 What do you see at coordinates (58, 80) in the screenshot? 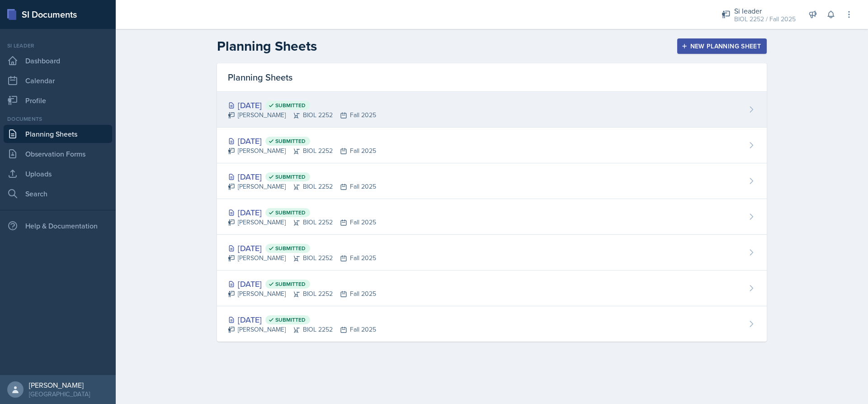
I see `a: Calendar` at bounding box center [58, 80].